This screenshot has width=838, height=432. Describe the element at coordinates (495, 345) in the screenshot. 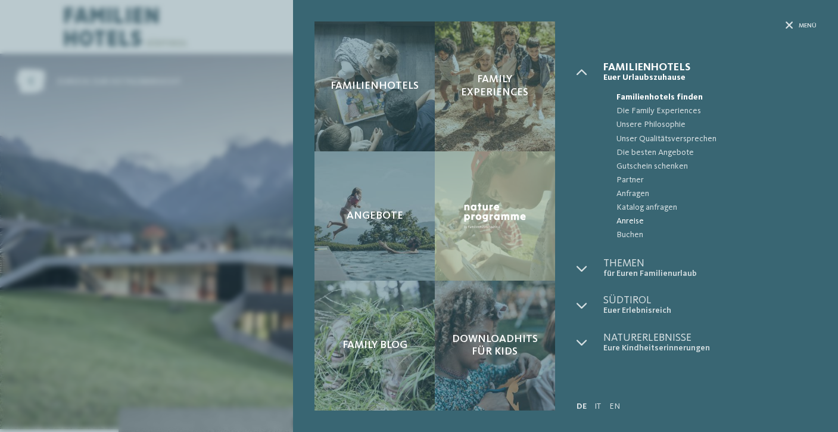

I see `a: Unser Familienhotel in Sexten, euer Urlaubszuhause in den Dolomiten Downloadhits für Kids` at that location.